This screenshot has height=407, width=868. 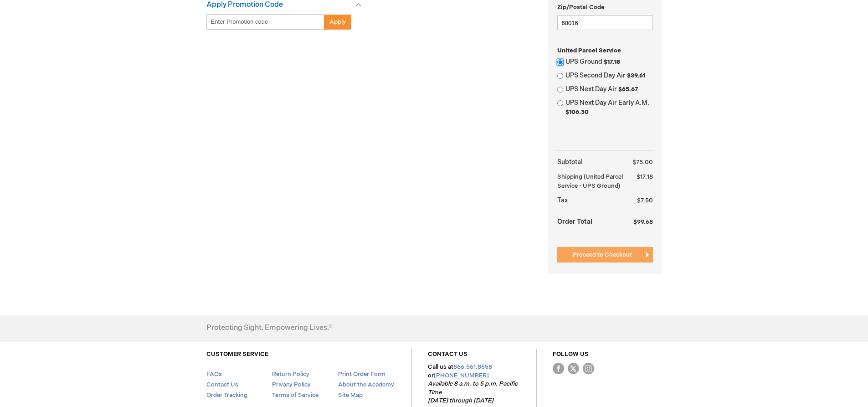 I want to click on a: Site Map, so click(x=350, y=395).